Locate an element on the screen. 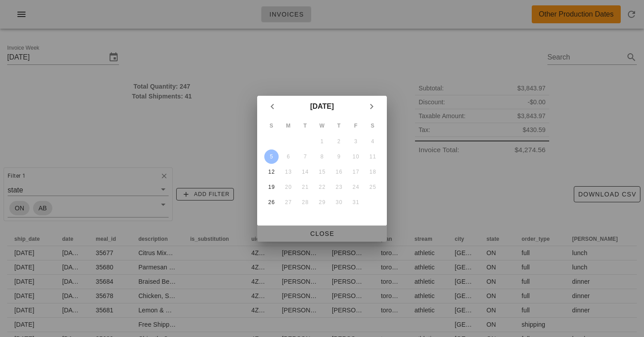  button: Previous month is located at coordinates (272, 106).